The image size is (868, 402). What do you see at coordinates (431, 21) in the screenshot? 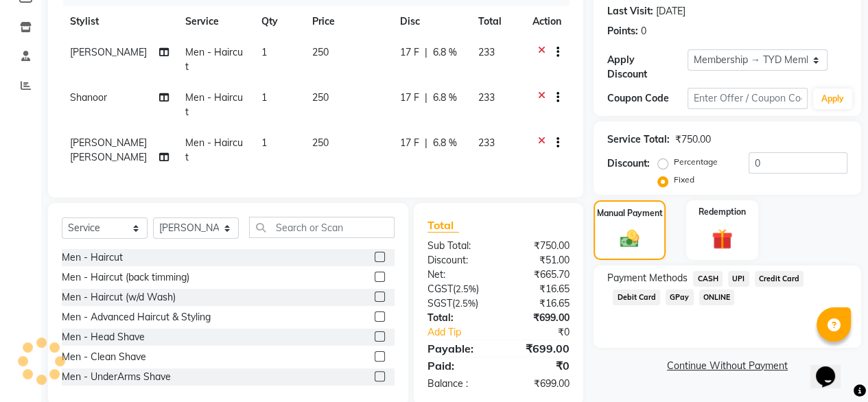
I see `th: Disc` at bounding box center [431, 21].